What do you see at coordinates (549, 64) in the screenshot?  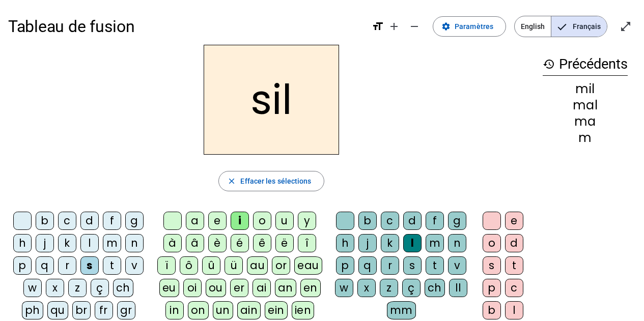 I see `mat-icon: history` at bounding box center [549, 64].